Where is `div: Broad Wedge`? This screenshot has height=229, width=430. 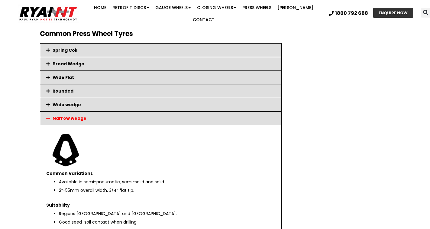
div: Broad Wedge is located at coordinates (161, 64).